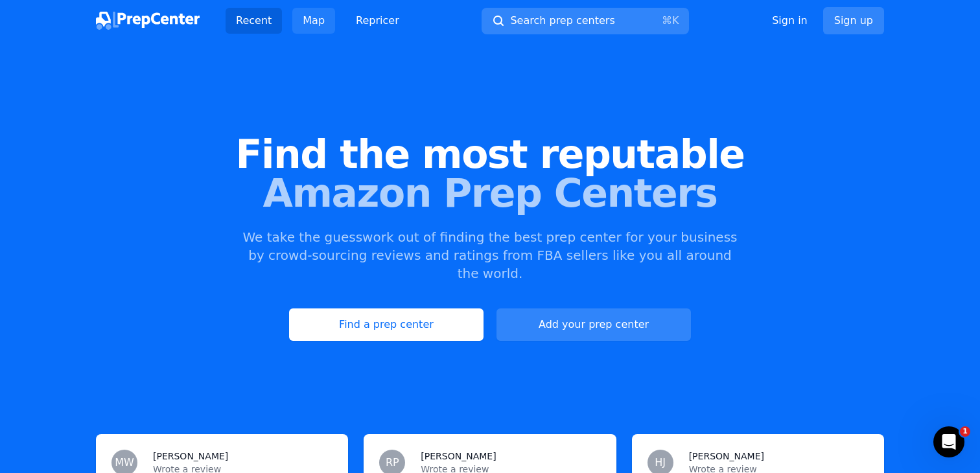 The height and width of the screenshot is (473, 980). Describe the element at coordinates (490, 194) in the screenshot. I see `span: Amazon Prep Centers` at that location.